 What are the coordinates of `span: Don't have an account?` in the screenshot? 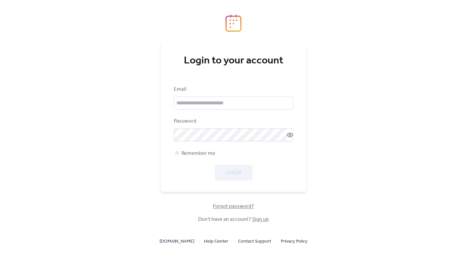 It's located at (234, 219).